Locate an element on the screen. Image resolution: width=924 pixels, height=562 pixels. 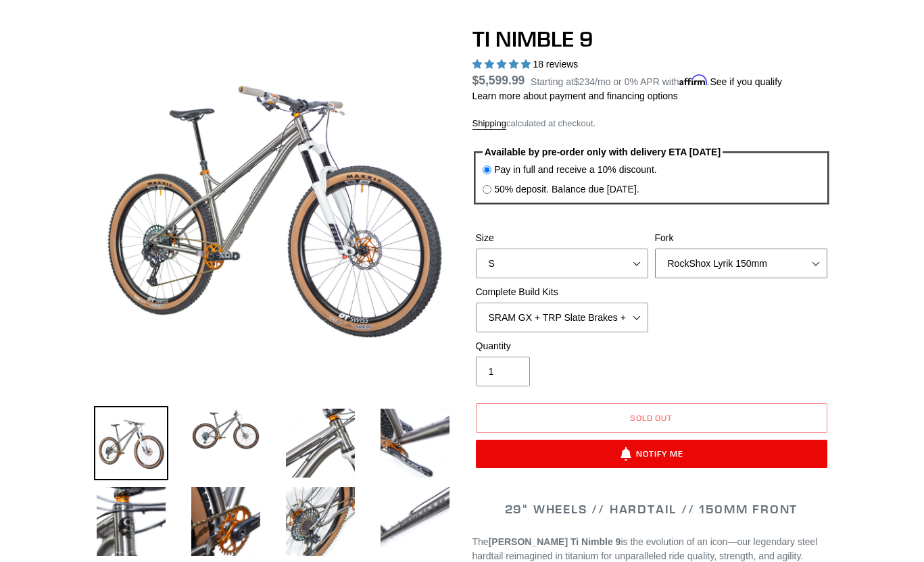
div: calculated at checkout. is located at coordinates (652, 124).